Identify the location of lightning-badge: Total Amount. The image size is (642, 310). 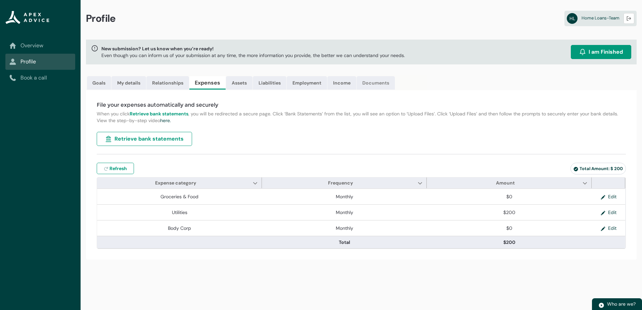
(598, 169).